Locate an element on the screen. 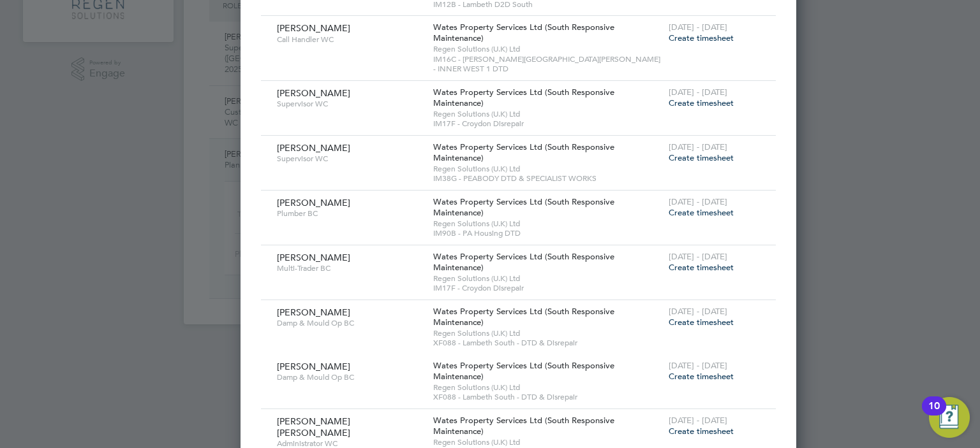  span: Multi-Trader BC is located at coordinates (350, 268).